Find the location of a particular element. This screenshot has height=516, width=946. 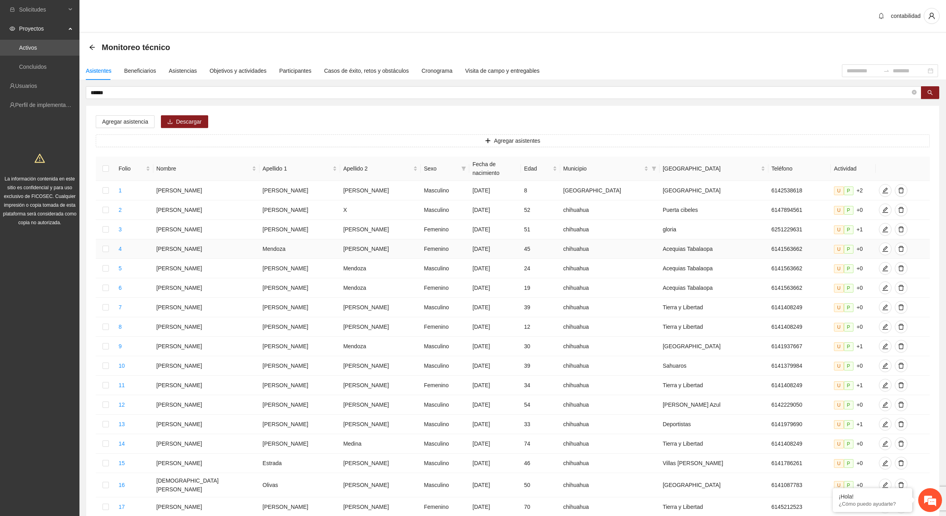

th: Folio is located at coordinates (134, 169).